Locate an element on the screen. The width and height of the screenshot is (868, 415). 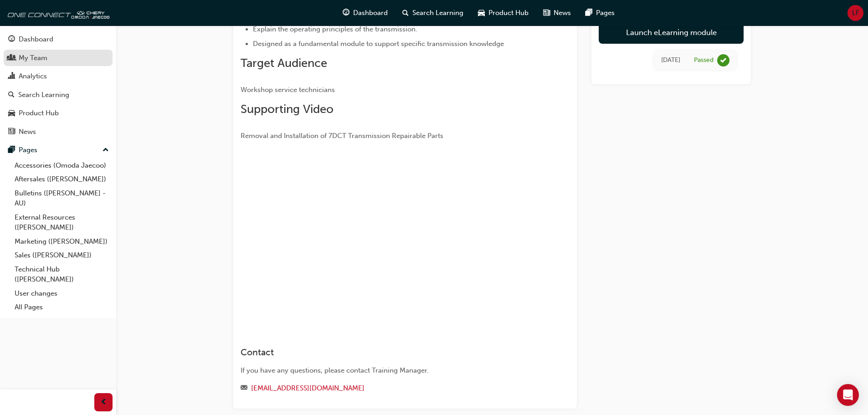
h3: Contact is located at coordinates (389, 353).